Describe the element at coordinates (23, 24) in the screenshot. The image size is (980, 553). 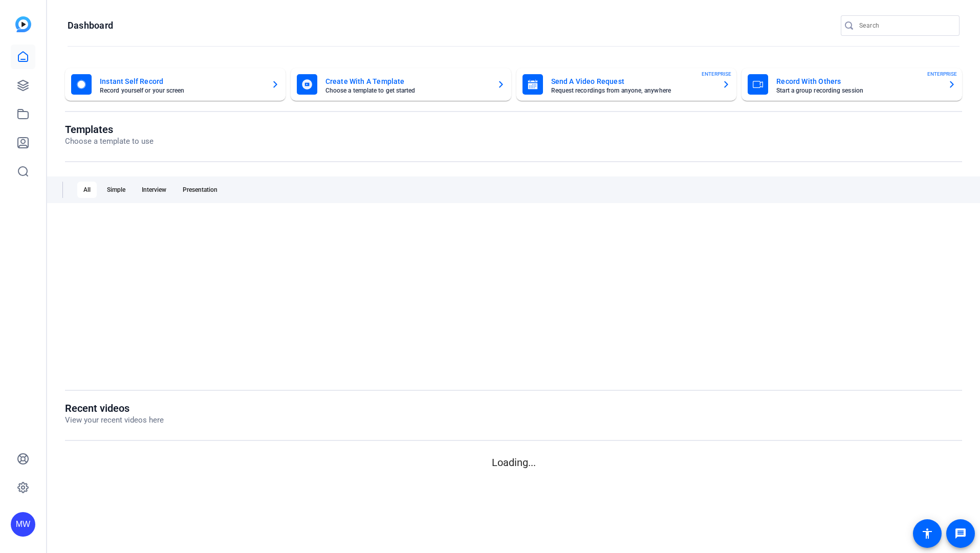
I see `img: blue-gradient.svg` at that location.